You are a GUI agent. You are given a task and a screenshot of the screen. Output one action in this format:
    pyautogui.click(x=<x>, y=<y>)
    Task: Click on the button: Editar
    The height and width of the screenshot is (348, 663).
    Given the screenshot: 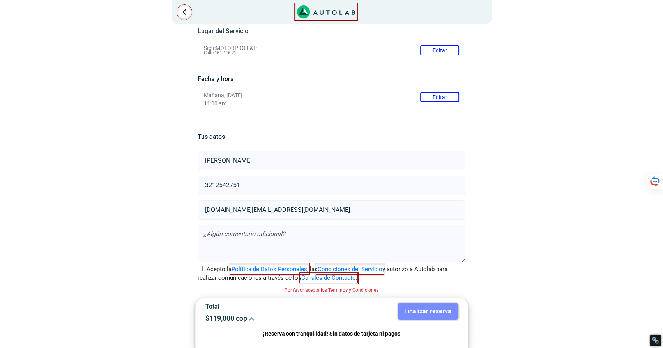 What is the action you would take?
    pyautogui.click(x=440, y=97)
    